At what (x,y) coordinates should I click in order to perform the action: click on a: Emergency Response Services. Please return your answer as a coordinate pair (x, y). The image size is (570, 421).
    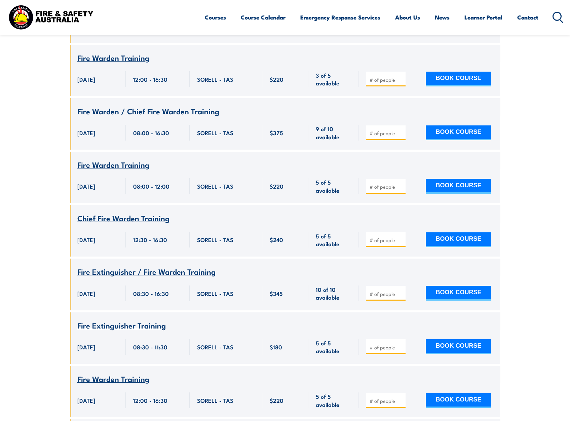
    Looking at the image, I should click on (340, 17).